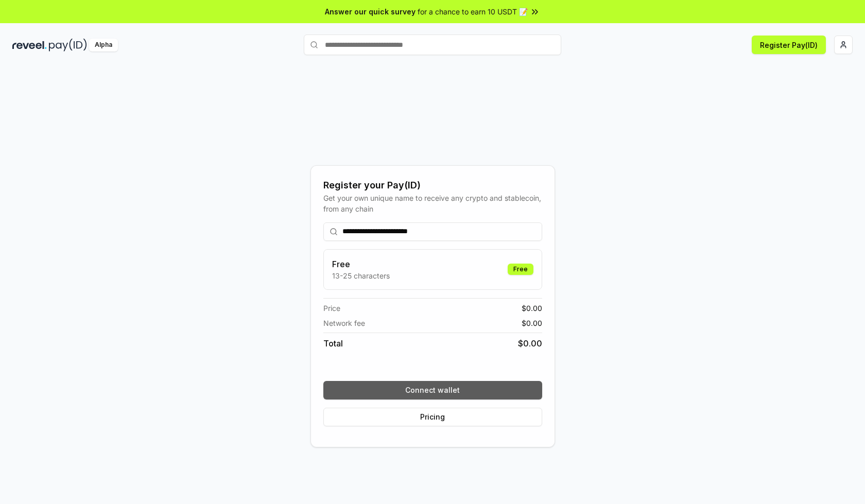  I want to click on button: Register Pay(ID), so click(789, 45).